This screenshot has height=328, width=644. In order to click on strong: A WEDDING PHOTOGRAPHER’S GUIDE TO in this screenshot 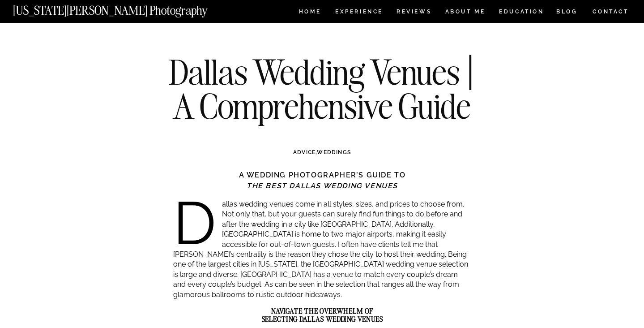, I will do `click(322, 174)`.